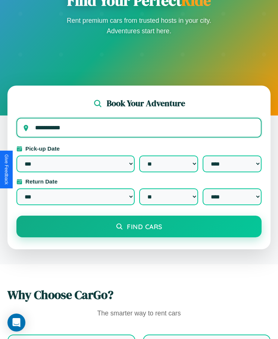 The image size is (278, 339). What do you see at coordinates (139, 26) in the screenshot?
I see `p: Rent premium cars from trusted hosts in your city. Adventures start here.` at bounding box center [139, 26].